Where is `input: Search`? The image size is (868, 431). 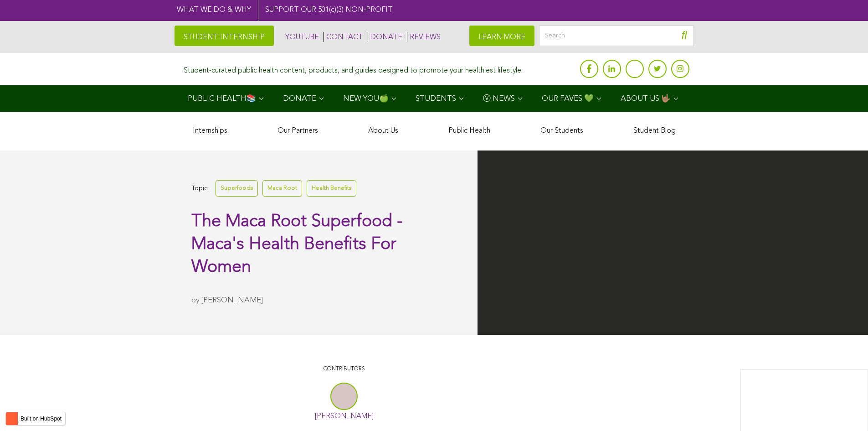
input: Search is located at coordinates (617, 36).